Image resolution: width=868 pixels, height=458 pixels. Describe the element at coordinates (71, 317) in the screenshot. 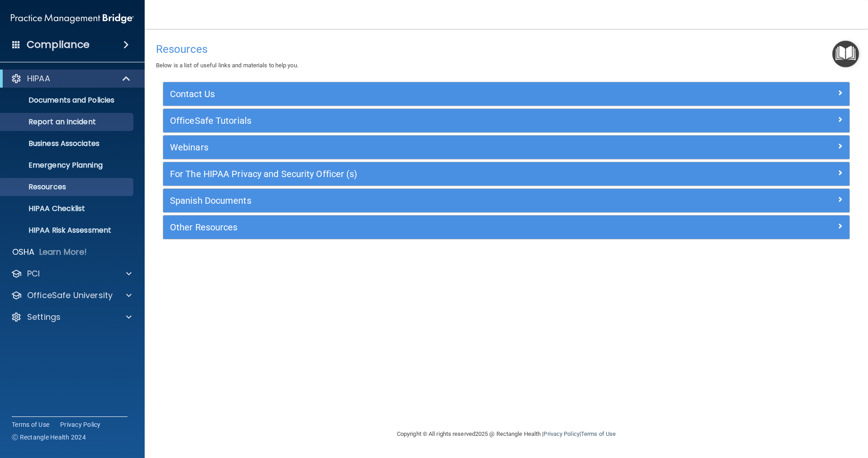

I see `a: Settings` at that location.